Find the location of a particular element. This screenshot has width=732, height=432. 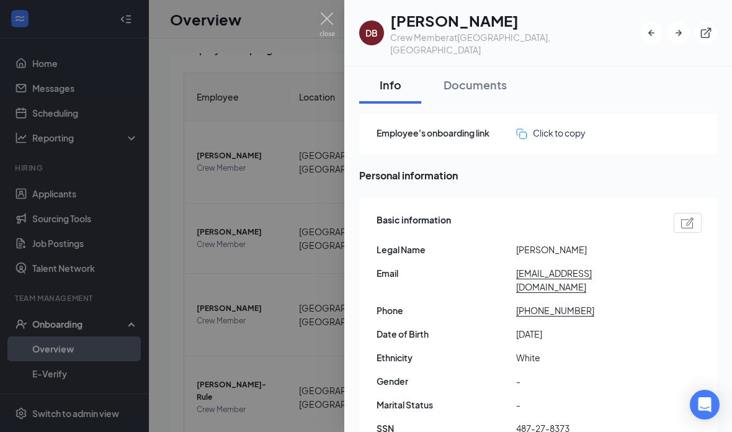

span: Basic information is located at coordinates (414, 223).